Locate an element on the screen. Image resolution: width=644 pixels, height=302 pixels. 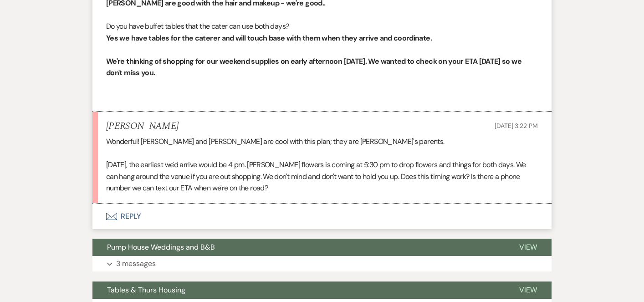
button: 3 messages is located at coordinates (322, 264).